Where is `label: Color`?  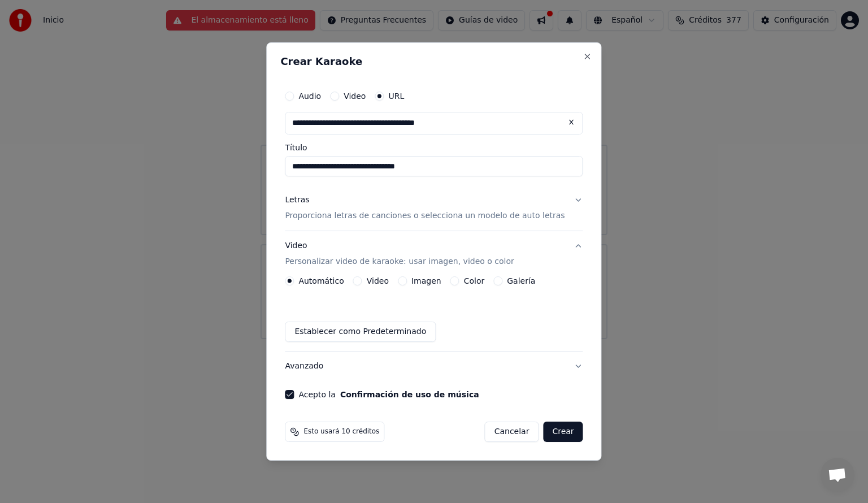
label: Color is located at coordinates (474, 281).